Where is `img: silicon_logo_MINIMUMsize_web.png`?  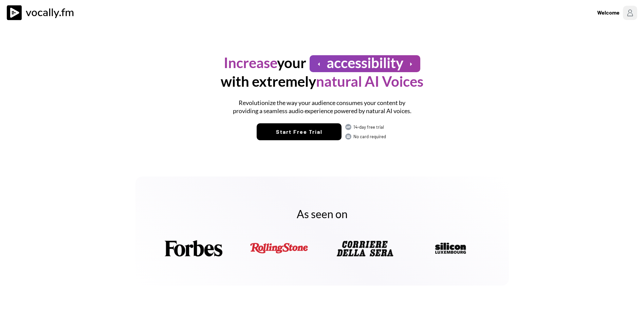
img: silicon_logo_MINIMUMsize_web.png is located at coordinates (450, 248).